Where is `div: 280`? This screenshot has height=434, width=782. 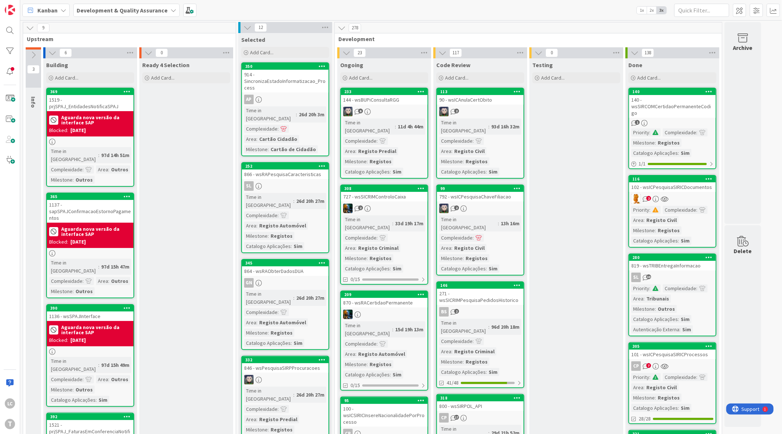 div: 280 is located at coordinates (674, 257).